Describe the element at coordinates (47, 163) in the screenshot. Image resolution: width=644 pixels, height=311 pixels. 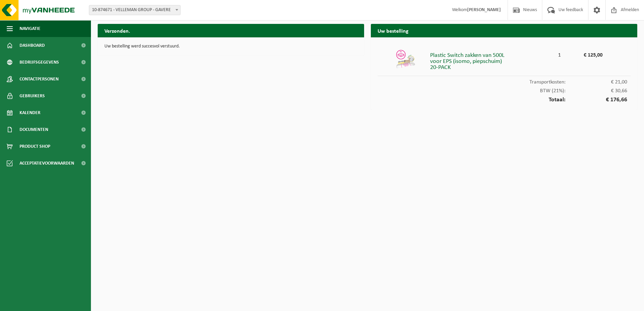
I see `span: Acceptatievoorwaarden` at that location.